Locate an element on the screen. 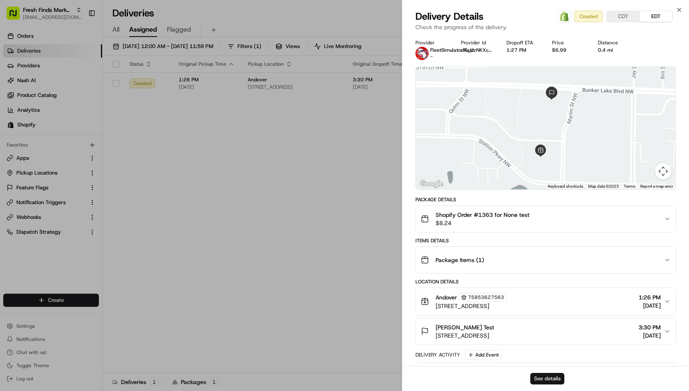 This screenshot has height=391, width=689. button: Start new chat is located at coordinates (144, 85).